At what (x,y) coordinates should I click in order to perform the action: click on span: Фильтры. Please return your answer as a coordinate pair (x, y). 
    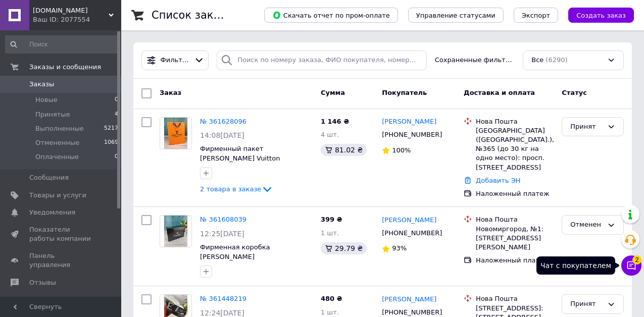
    Looking at the image, I should click on (175, 60).